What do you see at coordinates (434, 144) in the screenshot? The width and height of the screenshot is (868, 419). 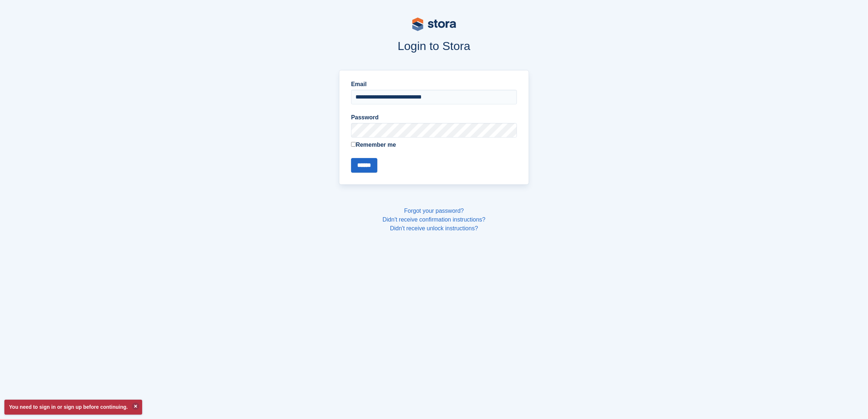 I see `label: Remember me` at bounding box center [434, 144].